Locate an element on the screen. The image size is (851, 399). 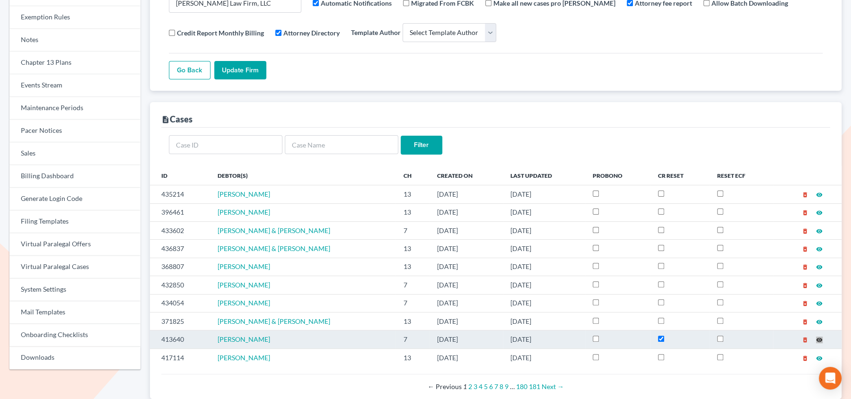
a: Chapter 13 Plans is located at coordinates (75, 63).